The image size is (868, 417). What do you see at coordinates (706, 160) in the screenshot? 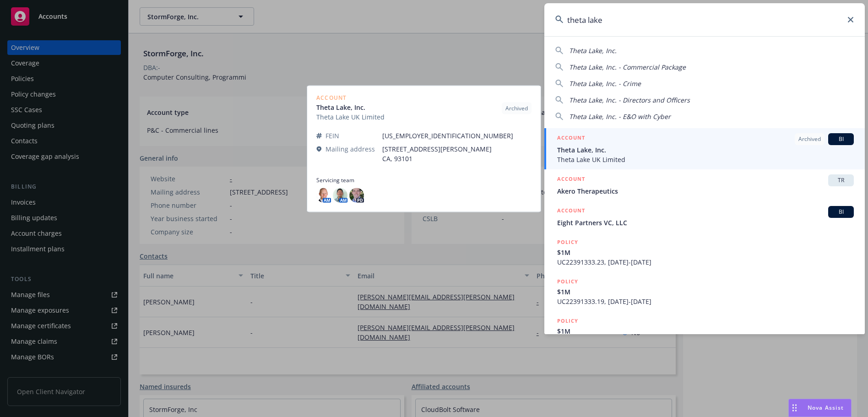
I see `span: Theta Lake UK Limited` at bounding box center [706, 160].